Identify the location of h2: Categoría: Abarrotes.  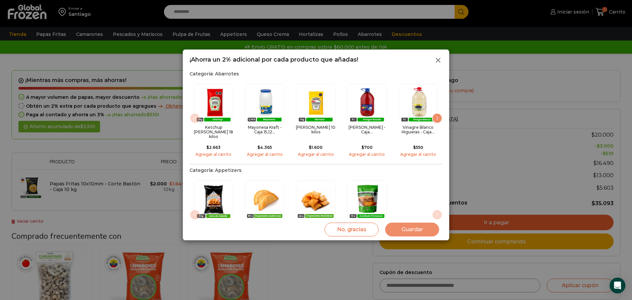
(316, 74).